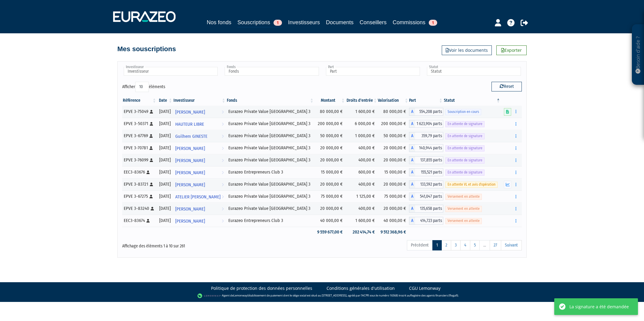 Image resolution: width=644 pixels, height=321 pixels. What do you see at coordinates (473, 101) in the screenshot?
I see `th: Statut : activer pour trier la colonne par ordre d&eacute;croissant` at bounding box center [473, 101].